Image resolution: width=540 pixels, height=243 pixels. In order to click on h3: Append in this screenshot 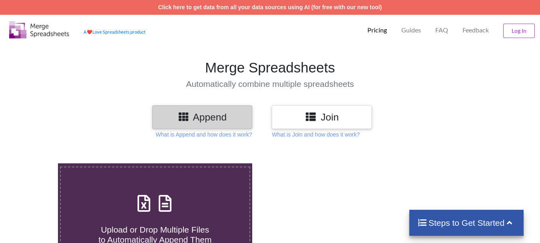, I will do `click(202, 117)`.